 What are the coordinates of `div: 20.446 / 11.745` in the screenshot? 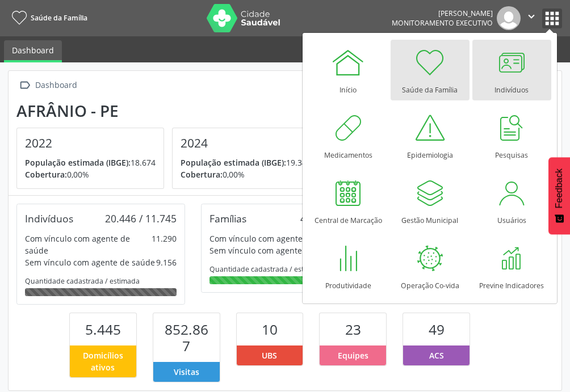 It's located at (141, 219).